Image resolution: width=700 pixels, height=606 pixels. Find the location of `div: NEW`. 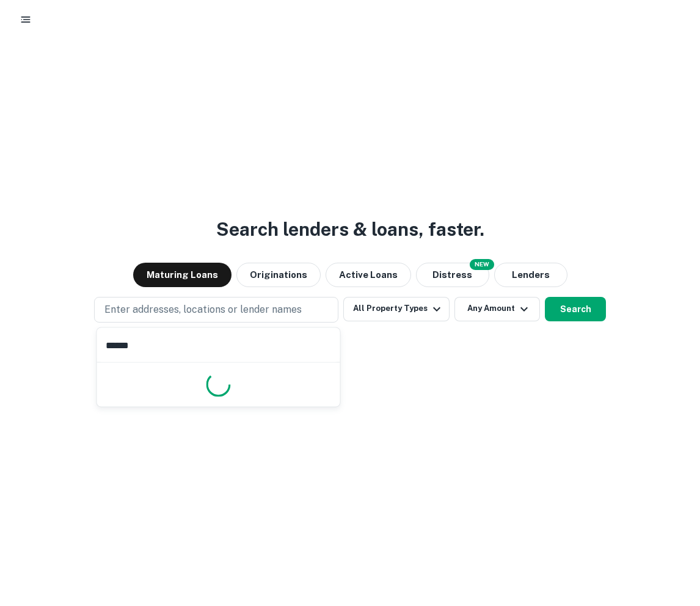

div: NEW is located at coordinates (482, 265).